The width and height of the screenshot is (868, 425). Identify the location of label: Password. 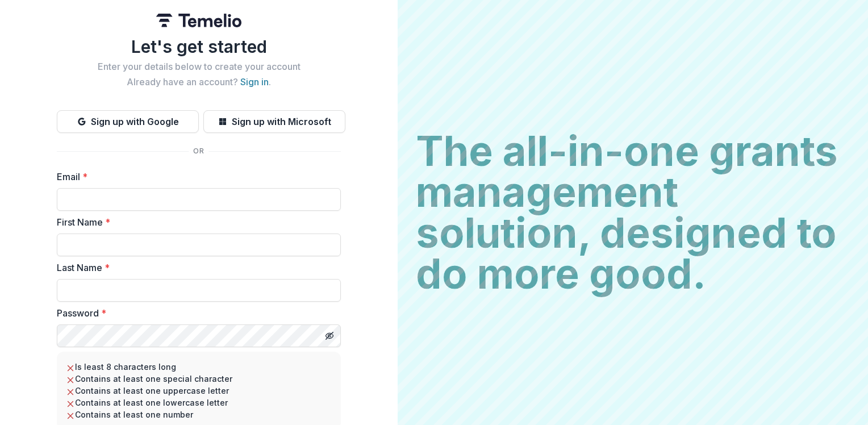
(195, 313).